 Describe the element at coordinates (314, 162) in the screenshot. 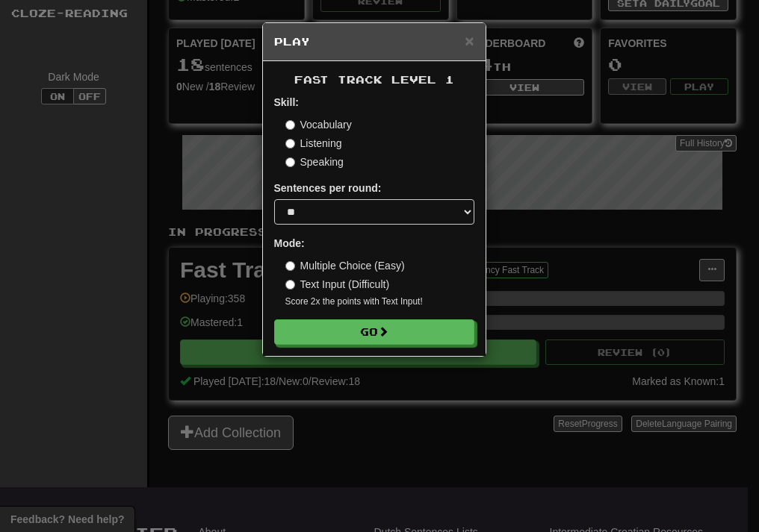

I see `label: Speaking` at that location.